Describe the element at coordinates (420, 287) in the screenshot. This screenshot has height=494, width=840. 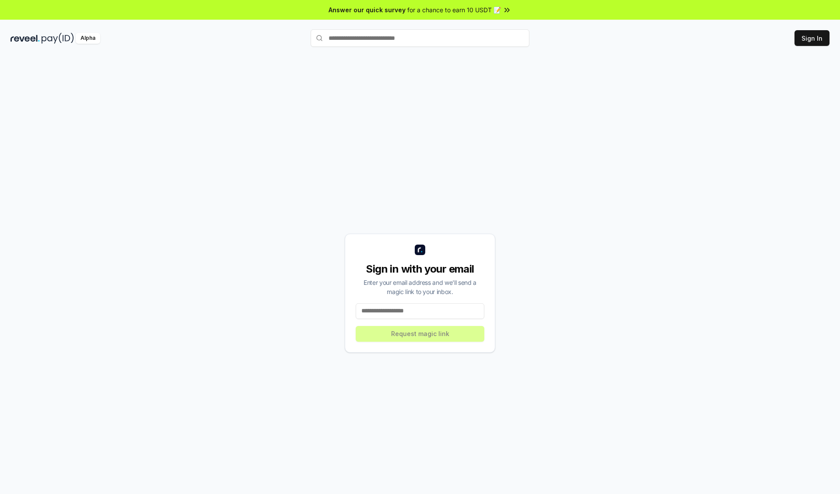
I see `div: Enter your email address and we’ll send a magic link to your inbox.` at that location.